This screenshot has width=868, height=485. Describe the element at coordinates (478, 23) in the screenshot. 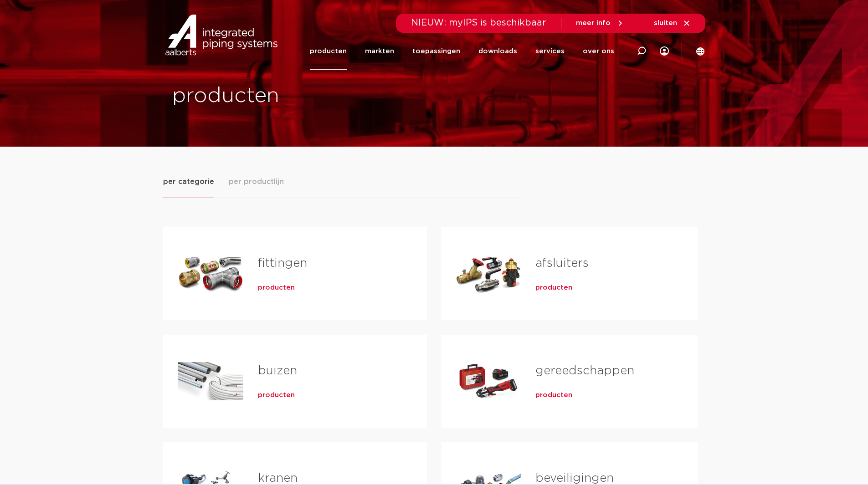

I see `span: NIEUW: myIPS is beschikbaar` at that location.